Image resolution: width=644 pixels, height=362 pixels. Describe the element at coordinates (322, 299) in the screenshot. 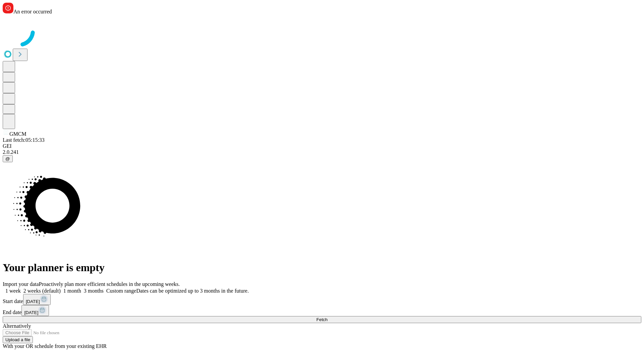

I see `div: Start date` at that location.